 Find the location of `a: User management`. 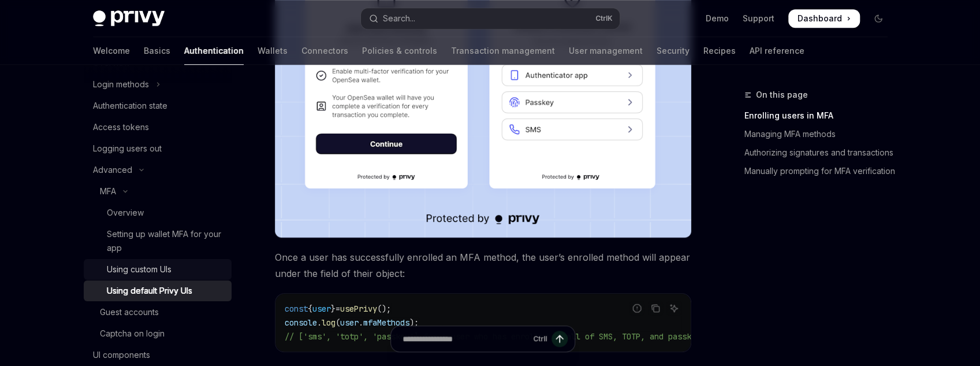

a: User management is located at coordinates (606, 50).